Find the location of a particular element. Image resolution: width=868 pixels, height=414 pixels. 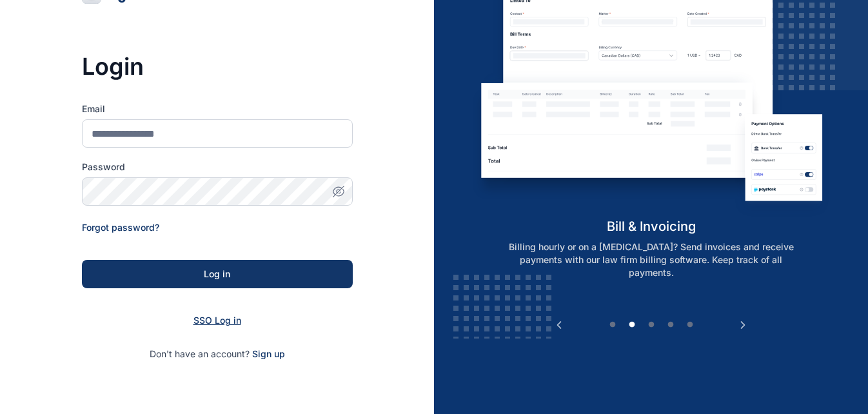

h3: Login is located at coordinates (217, 66).